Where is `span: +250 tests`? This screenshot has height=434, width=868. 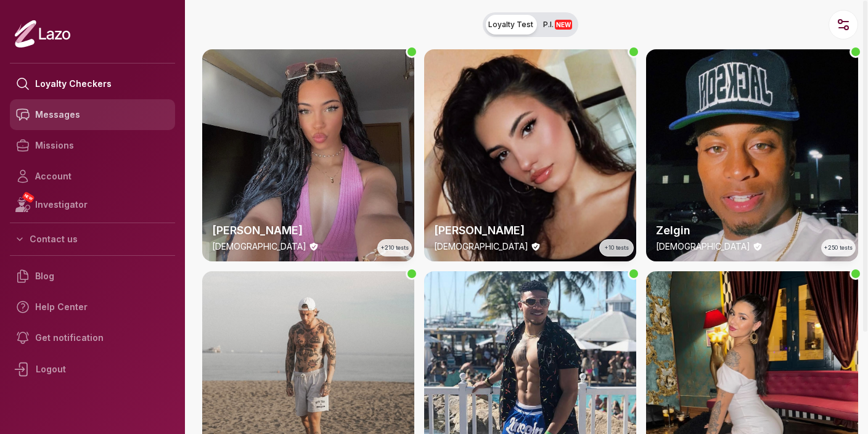 span: +250 tests is located at coordinates (839, 248).